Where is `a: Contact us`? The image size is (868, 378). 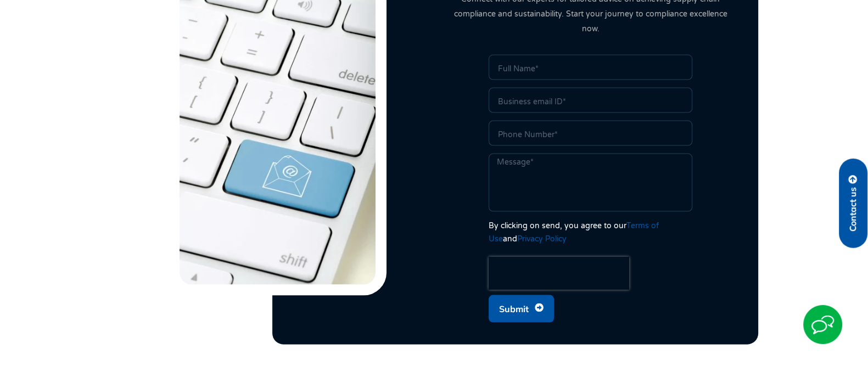 a: Contact us is located at coordinates (854, 203).